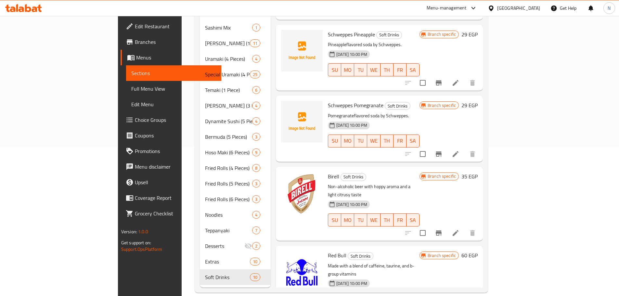 Image resolution: width=619 pixels, height=296 pixels. I want to click on div: Bermuda (5 Pieces)3, so click(235, 137).